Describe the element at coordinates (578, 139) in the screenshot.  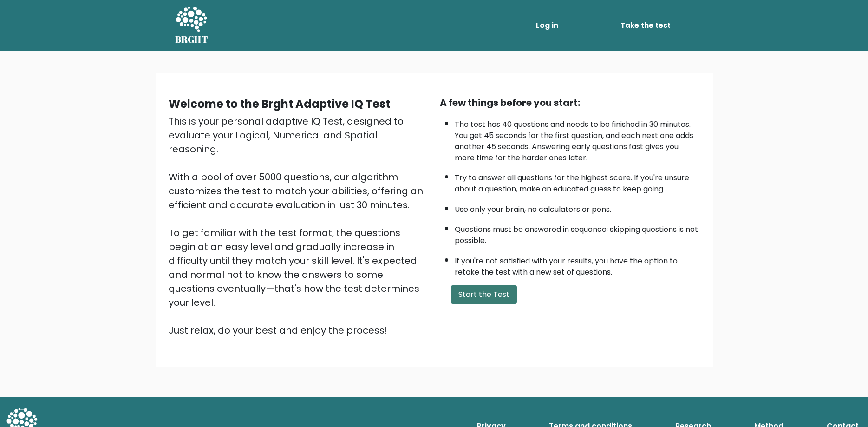
I see `li: The test has 40 questions and needs to be finished in 30 minutes. You get 45 seconds for the firs...` at that location.